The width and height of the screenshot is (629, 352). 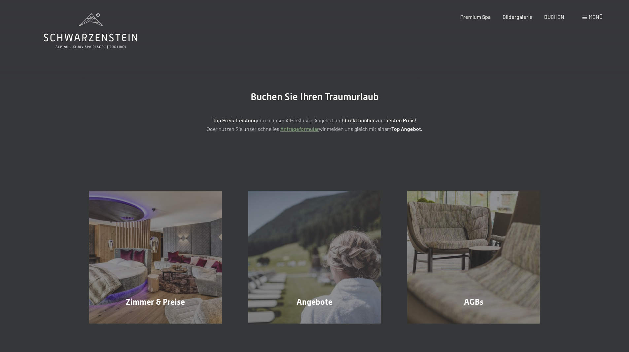 I want to click on a: BUCHEN, so click(x=554, y=17).